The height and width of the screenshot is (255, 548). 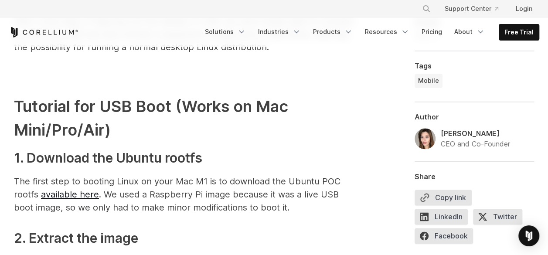 What do you see at coordinates (443, 236) in the screenshot?
I see `span: Facebook` at bounding box center [443, 236].